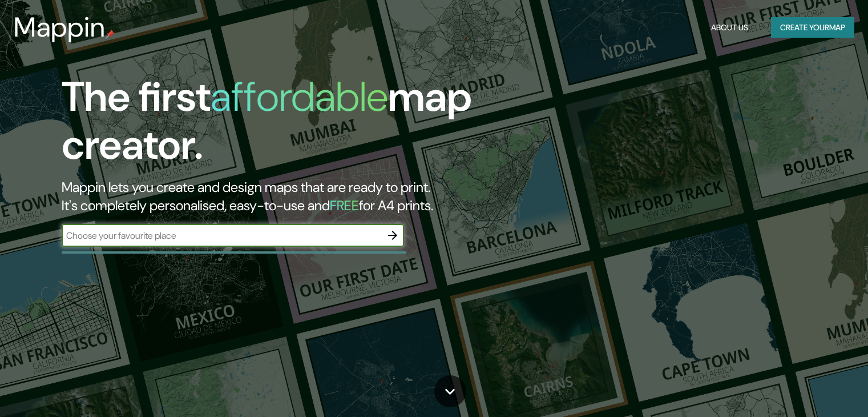  Describe the element at coordinates (729, 28) in the screenshot. I see `button: About Us` at that location.